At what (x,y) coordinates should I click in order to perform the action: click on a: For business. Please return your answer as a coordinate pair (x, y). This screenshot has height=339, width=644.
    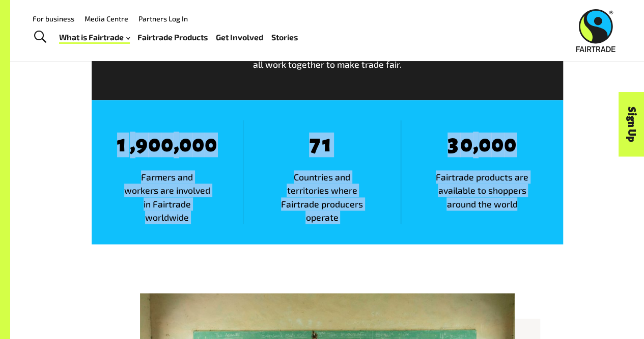
    Looking at the image, I should click on (53, 18).